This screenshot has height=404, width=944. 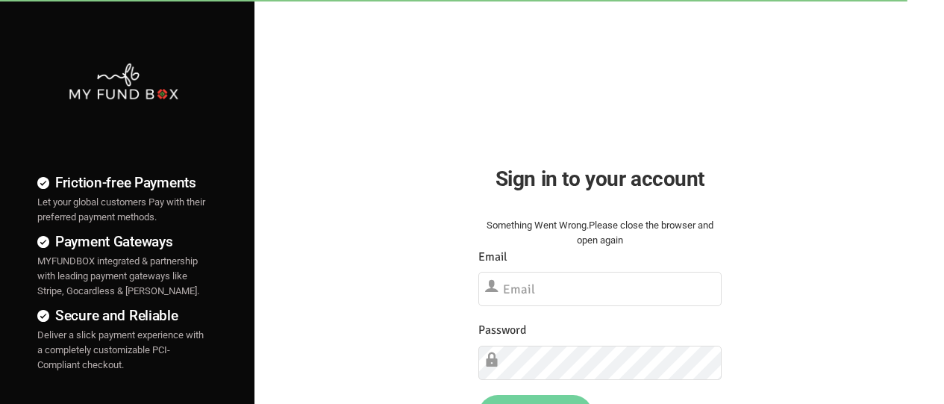 I want to click on input: Email, so click(x=600, y=289).